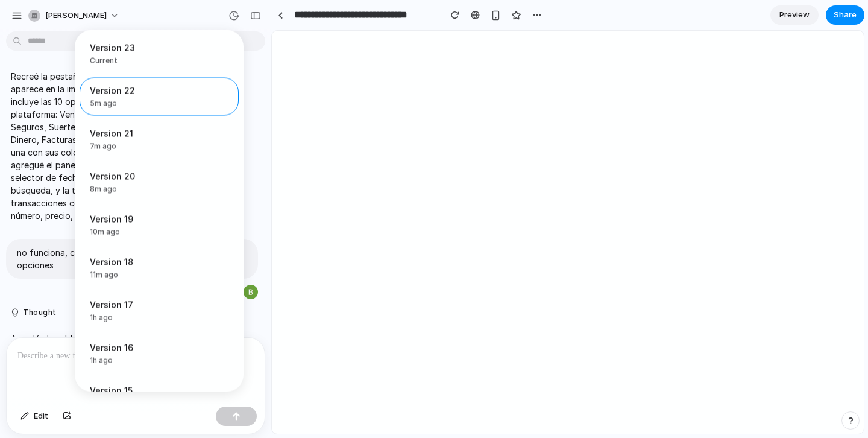  What do you see at coordinates (159, 311) in the screenshot?
I see `div: Version 17 - 2/10/2025, 5:16:04 p.m.` at bounding box center [159, 311].